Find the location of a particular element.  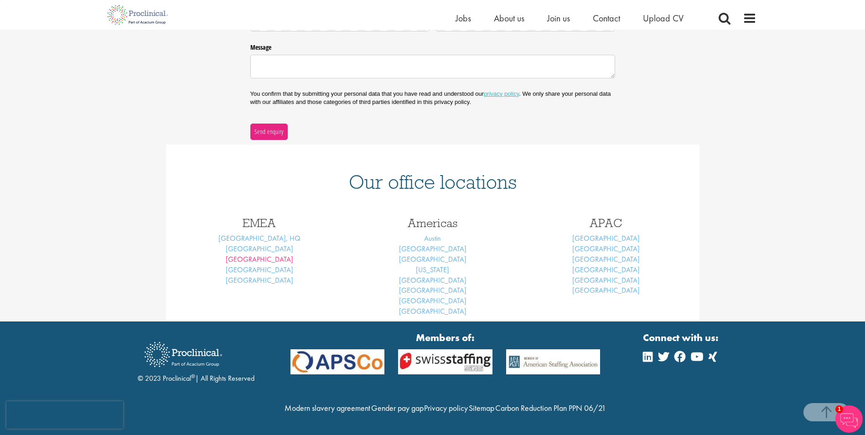

strong: Connect with us: is located at coordinates (682, 338).